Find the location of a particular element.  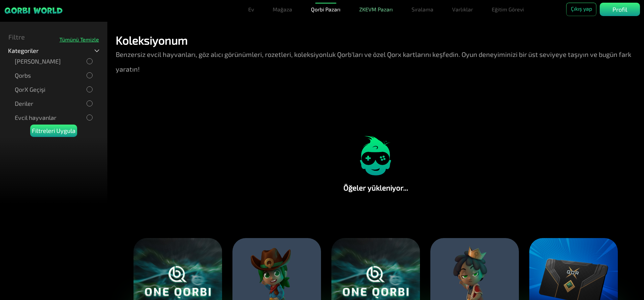

font: Qorbs is located at coordinates (23, 75).